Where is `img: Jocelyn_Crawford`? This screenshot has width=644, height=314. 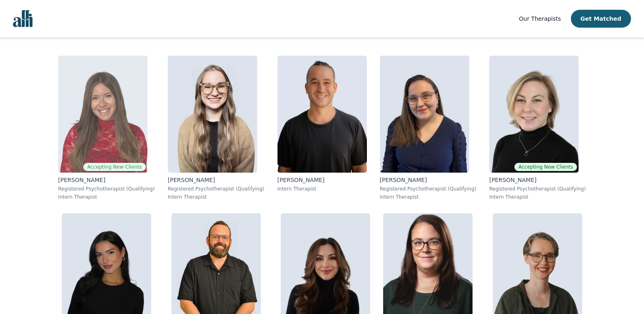
img: Jocelyn_Crawford is located at coordinates (533, 114).